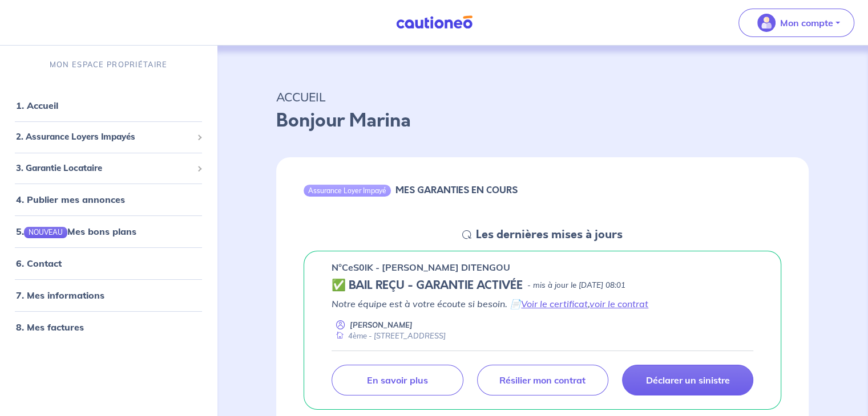 The width and height of the screenshot is (868, 416). I want to click on a: 8. Mes factures, so click(50, 328).